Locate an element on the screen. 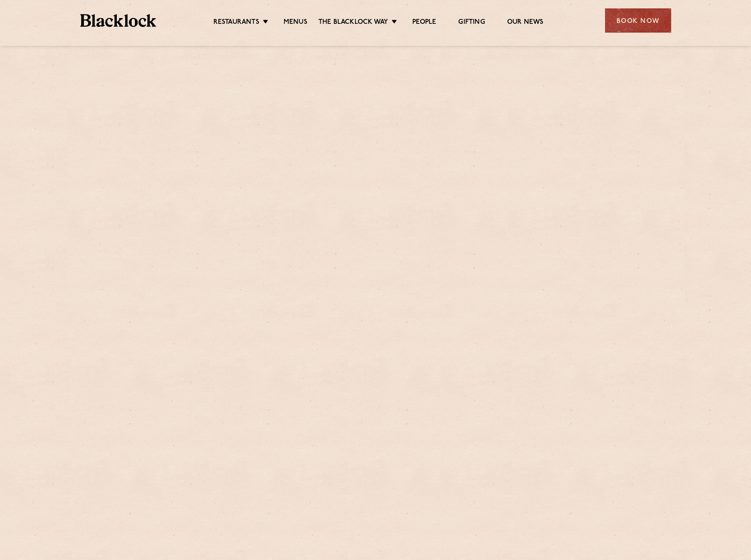 The width and height of the screenshot is (751, 560). a: Our News is located at coordinates (525, 23).